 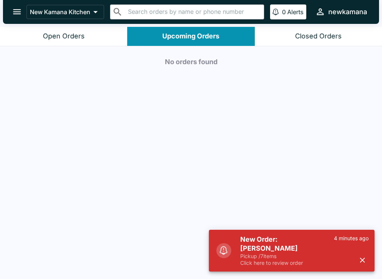 What do you see at coordinates (284, 12) in the screenshot?
I see `p: 0` at bounding box center [284, 12].